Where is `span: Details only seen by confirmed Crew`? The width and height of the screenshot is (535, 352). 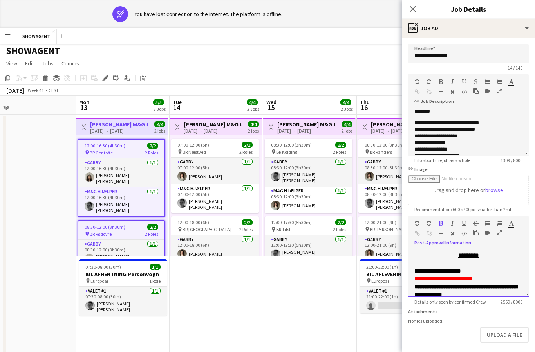
span: Details only seen by confirmed Crew is located at coordinates (450, 302).